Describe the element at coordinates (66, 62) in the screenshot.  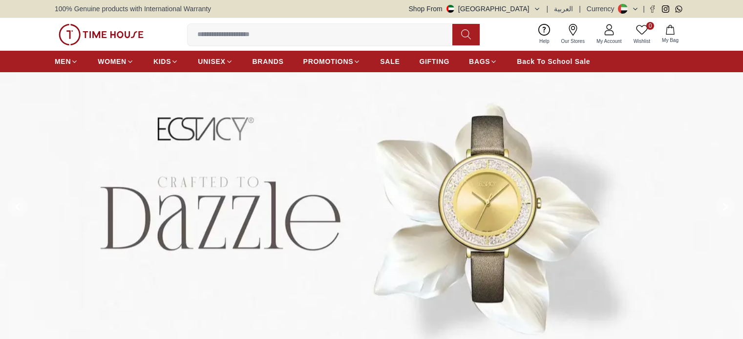
I see `a: MEN` at that location.